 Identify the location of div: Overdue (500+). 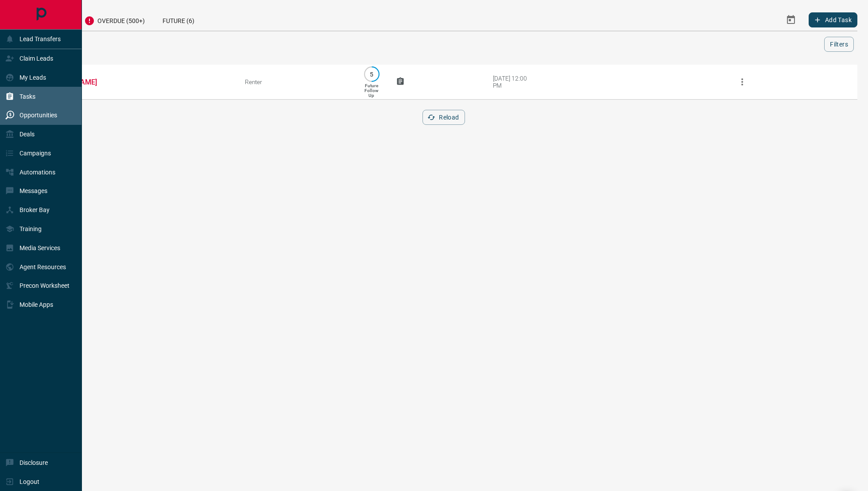
(114, 20).